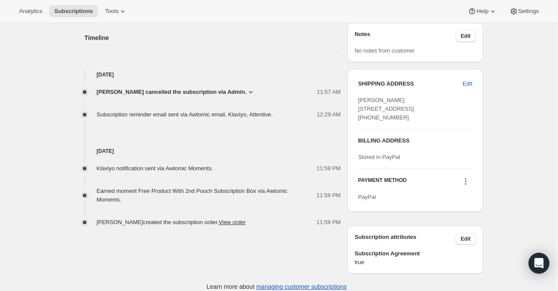 This screenshot has width=558, height=291. Describe the element at coordinates (185, 114) in the screenshot. I see `span: Subscription reminder email sent via Awtomic email, Klaviyo, Attentive.` at that location.